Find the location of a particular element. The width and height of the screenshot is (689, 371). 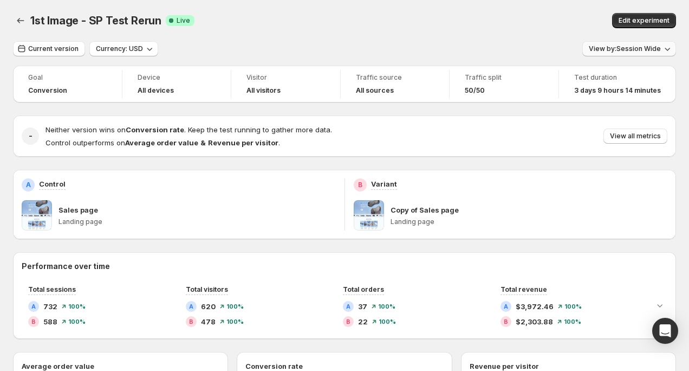

a: GoalConversion is located at coordinates (67, 84).